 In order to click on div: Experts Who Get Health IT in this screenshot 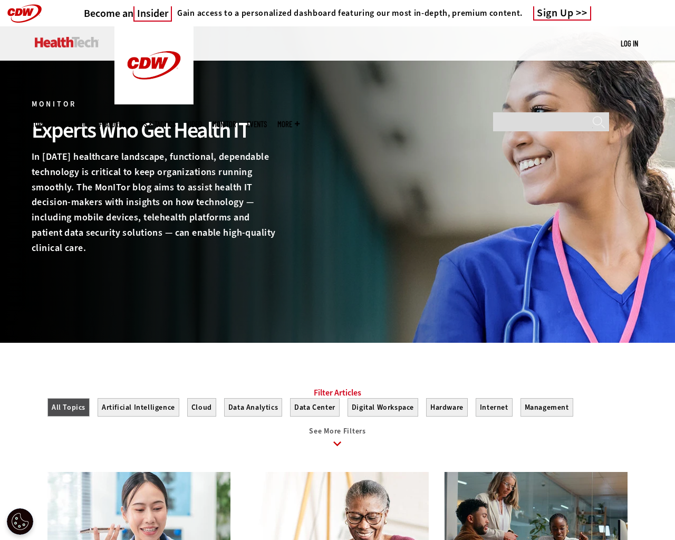, I will do `click(154, 130)`.